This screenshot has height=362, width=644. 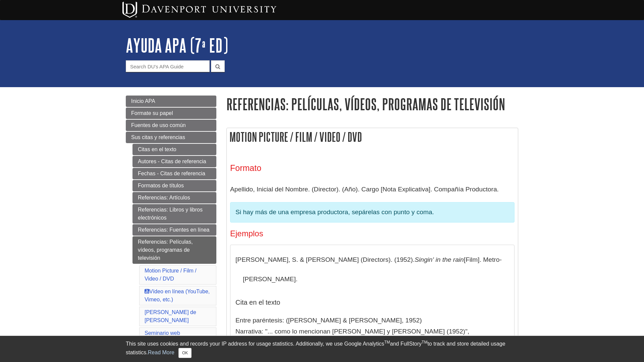 I want to click on h5: Cita en el texto, so click(x=372, y=302).